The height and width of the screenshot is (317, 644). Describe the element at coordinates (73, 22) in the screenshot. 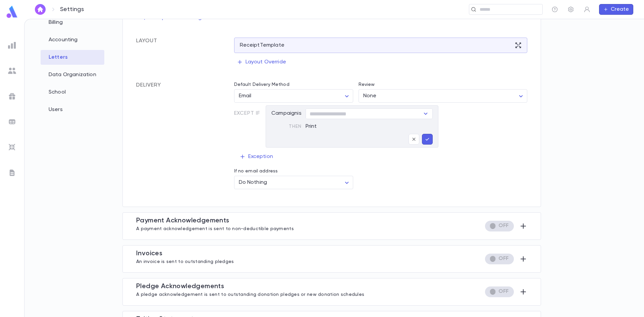

I see `div: Billing` at that location.